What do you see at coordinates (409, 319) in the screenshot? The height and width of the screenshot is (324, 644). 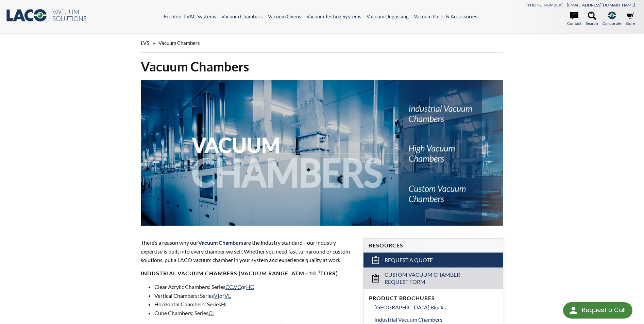 I see `span: Industrial Vacuum Chambers` at bounding box center [409, 319].